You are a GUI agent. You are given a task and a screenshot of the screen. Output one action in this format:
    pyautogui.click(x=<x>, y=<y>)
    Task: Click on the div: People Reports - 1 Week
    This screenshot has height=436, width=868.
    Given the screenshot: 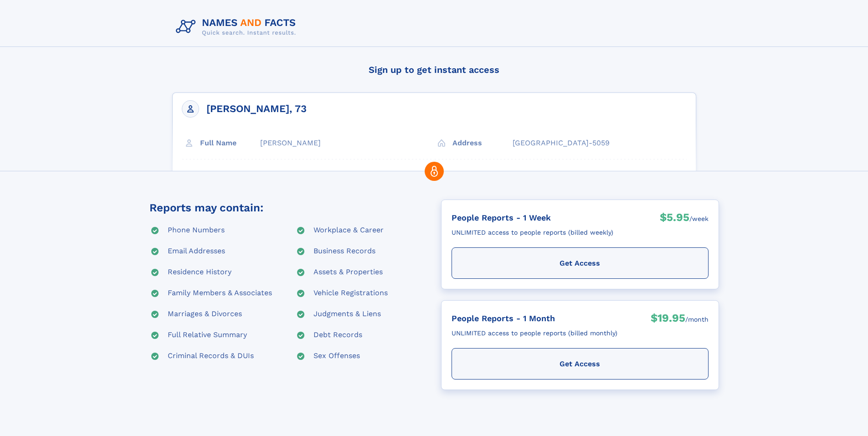 What is the action you would take?
    pyautogui.click(x=532, y=217)
    